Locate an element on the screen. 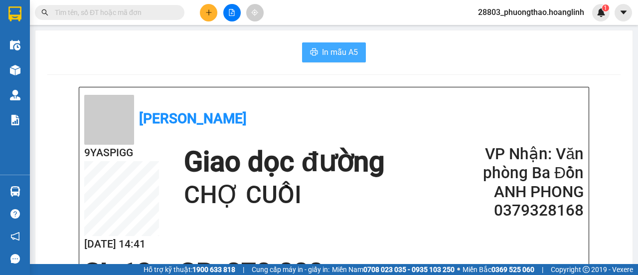  span: file-add is located at coordinates (232, 12).